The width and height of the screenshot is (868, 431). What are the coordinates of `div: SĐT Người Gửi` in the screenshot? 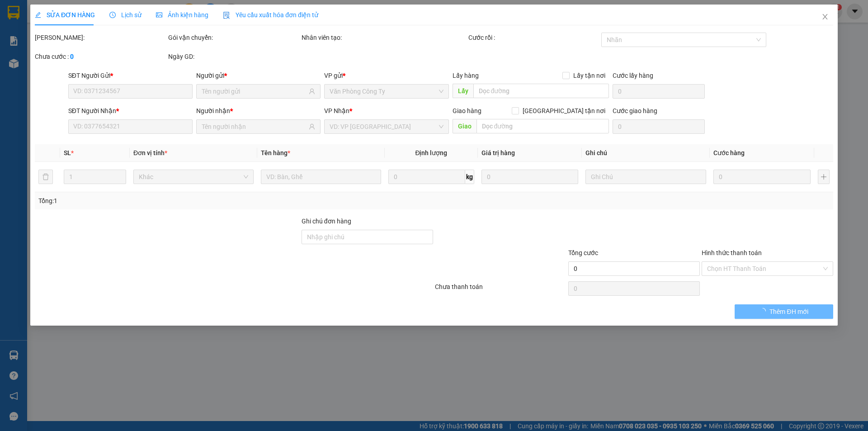 It's located at (130, 76).